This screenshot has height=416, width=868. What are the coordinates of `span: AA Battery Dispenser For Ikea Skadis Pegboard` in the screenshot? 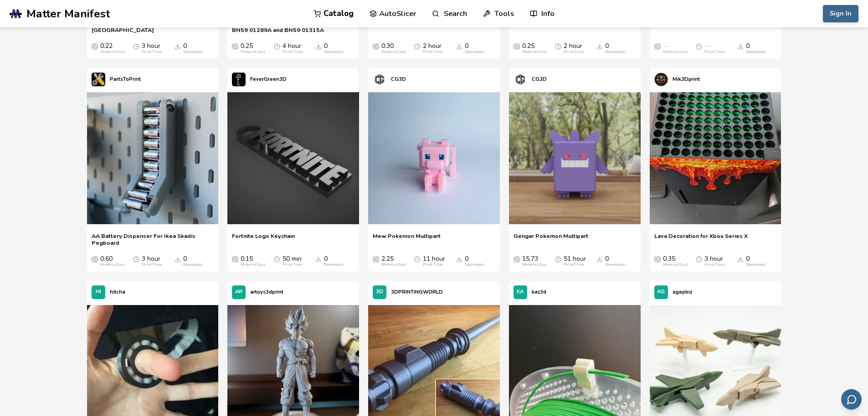 It's located at (152, 239).